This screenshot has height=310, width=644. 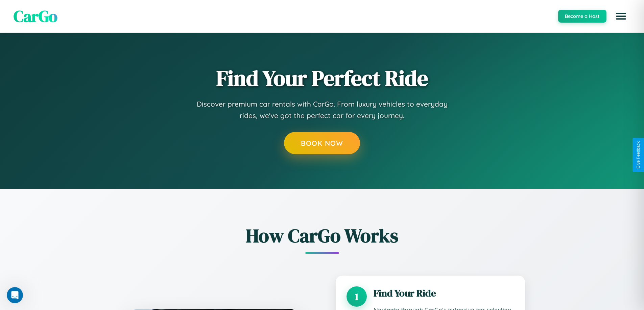 What do you see at coordinates (357, 297) in the screenshot?
I see `div: 1` at bounding box center [357, 297].